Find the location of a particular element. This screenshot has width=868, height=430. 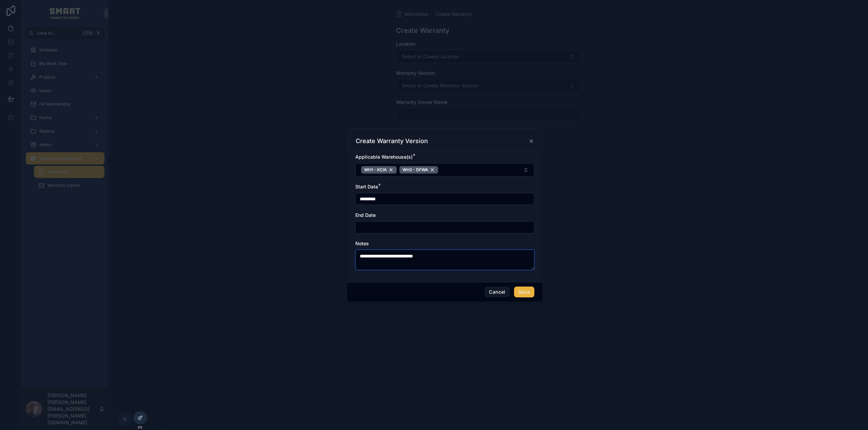

button: Unselect 4 is located at coordinates (379, 170).